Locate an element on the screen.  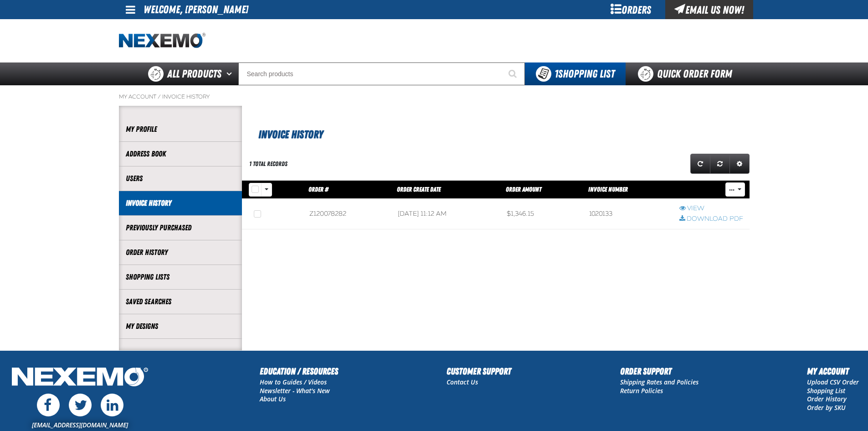
a: Download PDF row action is located at coordinates (711, 219).